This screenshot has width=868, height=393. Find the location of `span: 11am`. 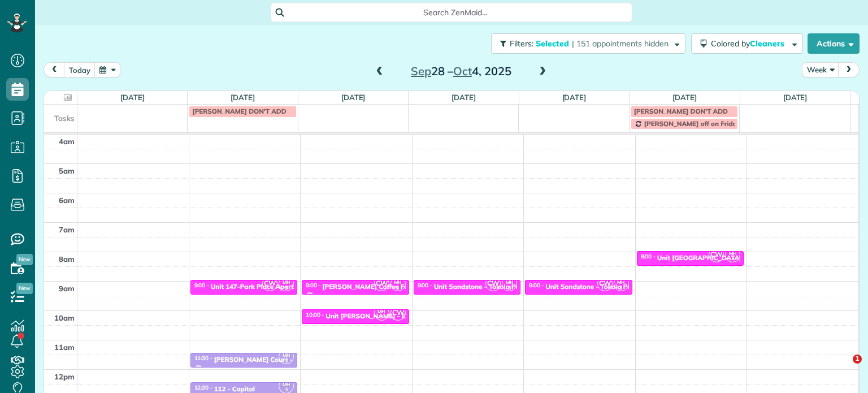

span: 11am is located at coordinates (64, 347).